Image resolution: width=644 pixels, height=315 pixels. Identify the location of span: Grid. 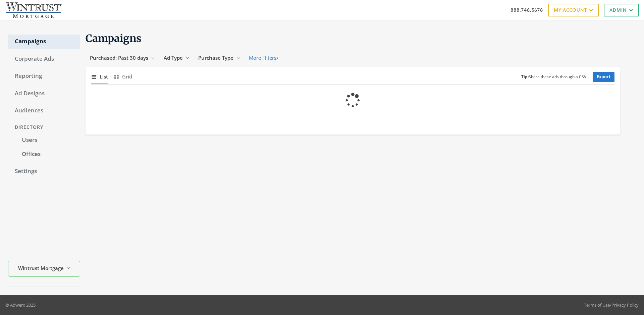
(127, 77).